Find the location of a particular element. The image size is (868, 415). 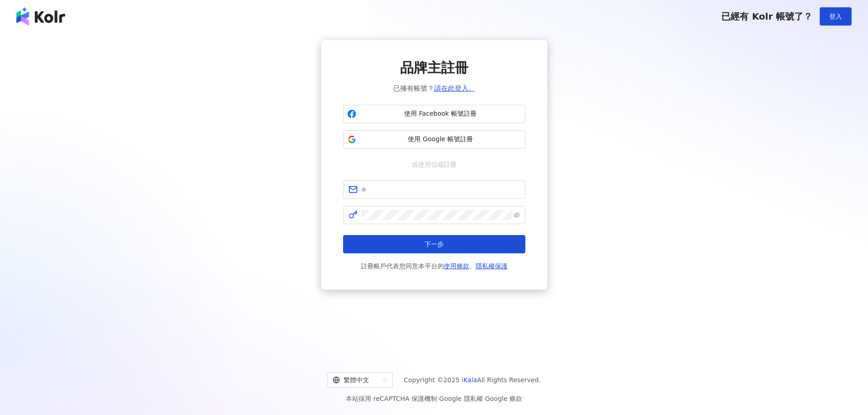

a: Google 隱私權 is located at coordinates (461, 398).